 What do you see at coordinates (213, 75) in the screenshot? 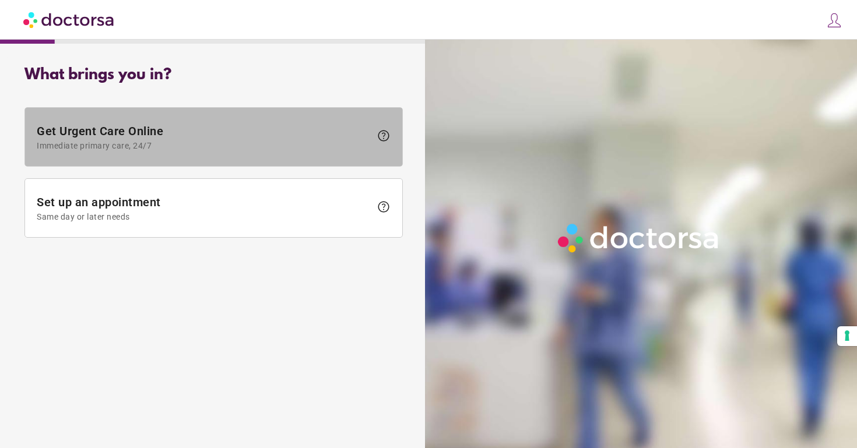
I see `div: What brings you in?` at bounding box center [213, 75].